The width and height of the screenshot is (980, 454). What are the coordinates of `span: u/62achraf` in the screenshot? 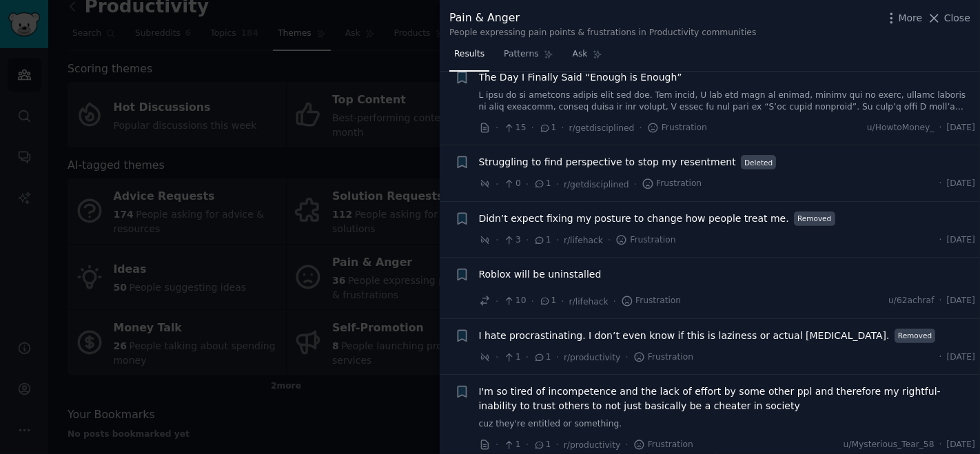 It's located at (911, 301).